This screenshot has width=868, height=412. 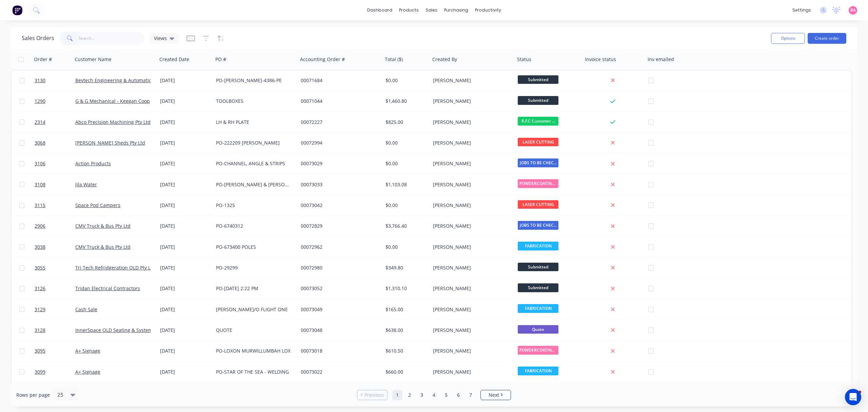 I want to click on div: $610.50, so click(x=406, y=351).